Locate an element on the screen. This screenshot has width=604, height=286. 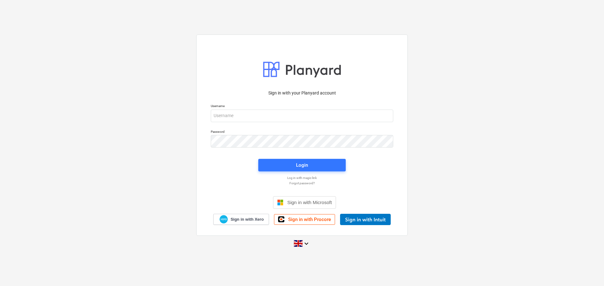
input: Username is located at coordinates (302, 116).